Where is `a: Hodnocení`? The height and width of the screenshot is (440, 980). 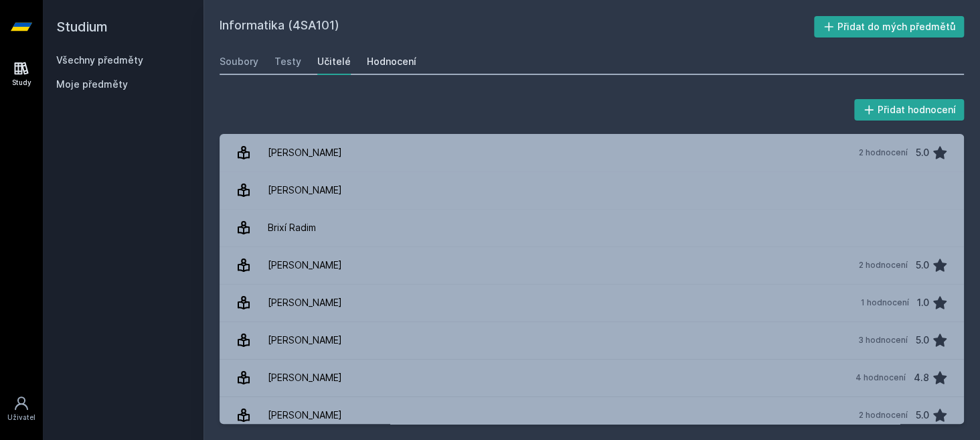
a: Hodnocení is located at coordinates (392, 62).